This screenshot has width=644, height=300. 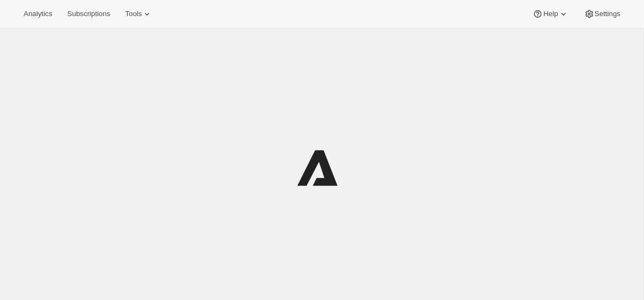 I want to click on span: Help, so click(x=550, y=14).